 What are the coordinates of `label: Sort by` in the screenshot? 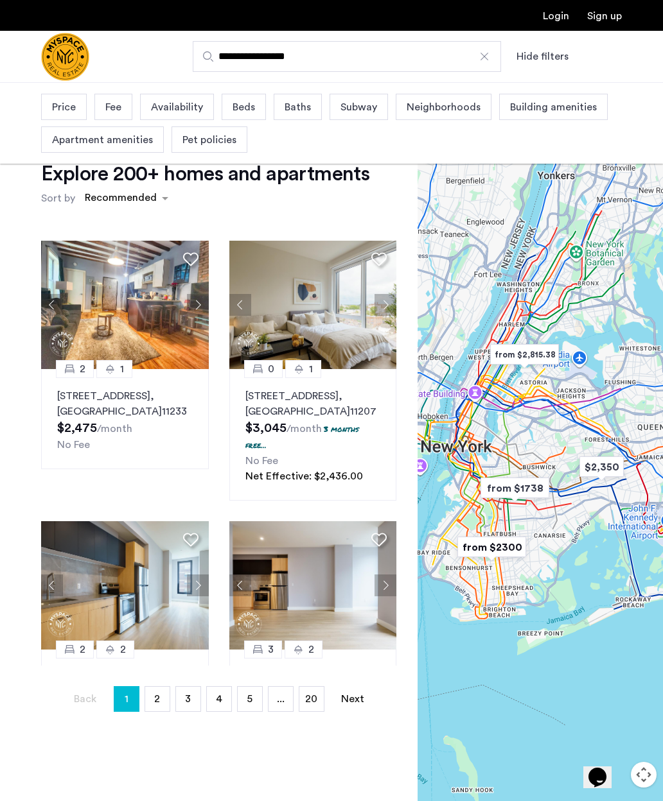 It's located at (58, 198).